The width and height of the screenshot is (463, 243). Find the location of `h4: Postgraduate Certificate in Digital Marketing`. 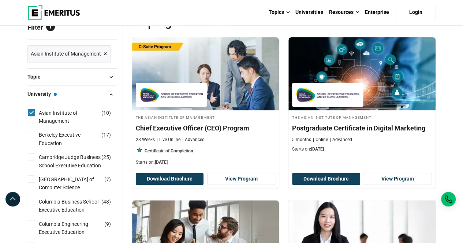

h4: Postgraduate Certificate in Digital Marketing is located at coordinates (362, 128).